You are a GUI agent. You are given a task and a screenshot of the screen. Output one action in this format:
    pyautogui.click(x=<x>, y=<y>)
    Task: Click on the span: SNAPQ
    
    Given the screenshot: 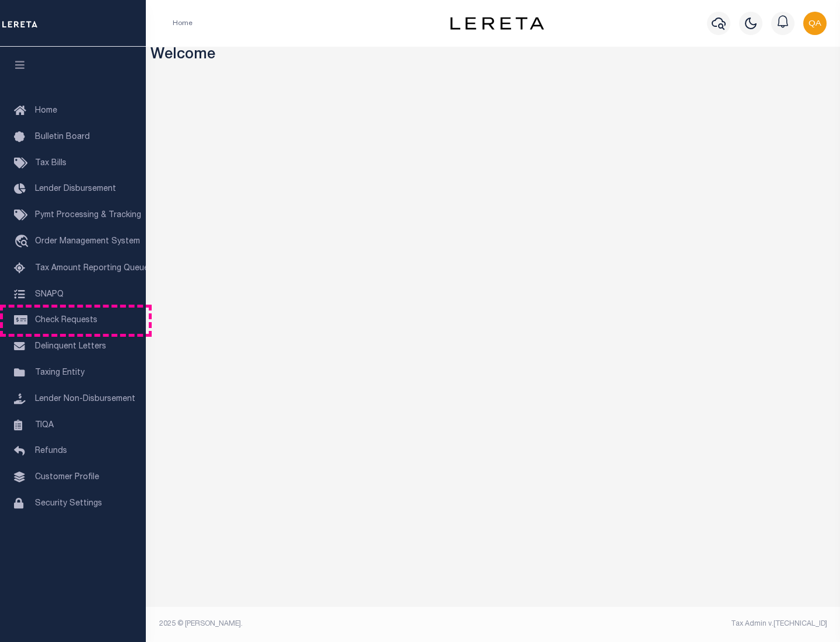 What is the action you would take?
    pyautogui.click(x=49, y=294)
    